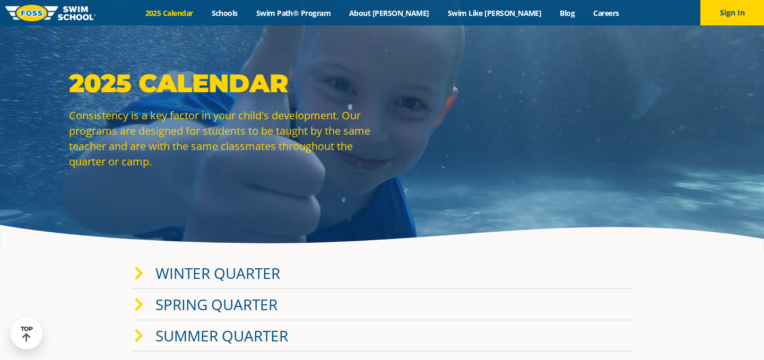  I want to click on strong: 2025 Calendar, so click(178, 83).